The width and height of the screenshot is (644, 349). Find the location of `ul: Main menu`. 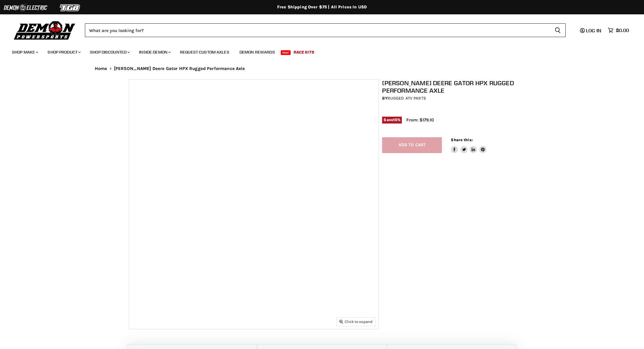

ul: Main menu is located at coordinates (318, 51).